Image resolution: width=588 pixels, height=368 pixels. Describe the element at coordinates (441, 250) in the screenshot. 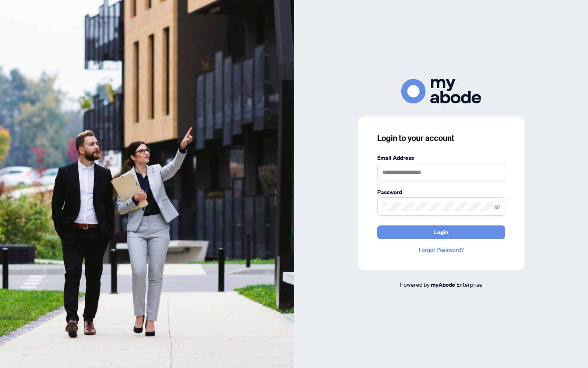

I see `a: Forgot Password?` at that location.